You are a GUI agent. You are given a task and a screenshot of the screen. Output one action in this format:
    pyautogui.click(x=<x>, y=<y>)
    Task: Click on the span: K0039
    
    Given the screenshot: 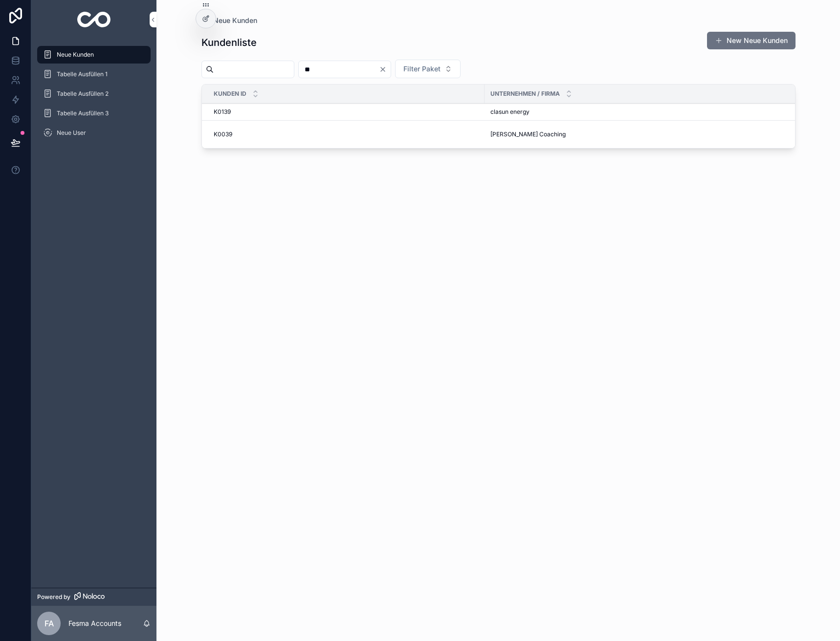 What is the action you would take?
    pyautogui.click(x=223, y=135)
    